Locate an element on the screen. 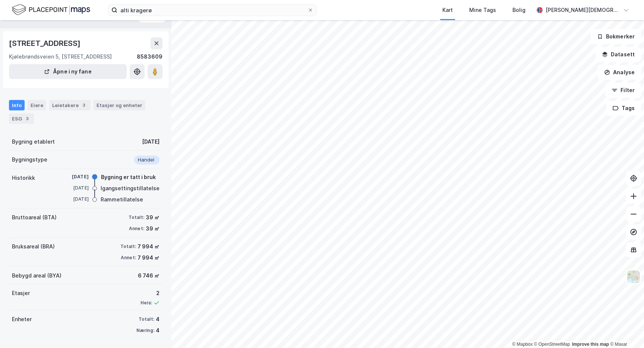 This screenshot has width=644, height=348. div: Igangsettingstillatelse is located at coordinates (130, 189).